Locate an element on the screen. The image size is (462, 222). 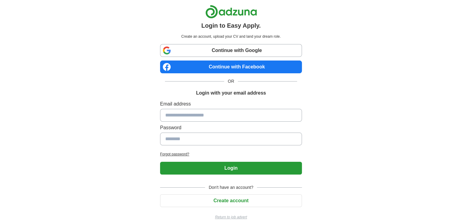
h1: Login with your email address is located at coordinates (231, 93).